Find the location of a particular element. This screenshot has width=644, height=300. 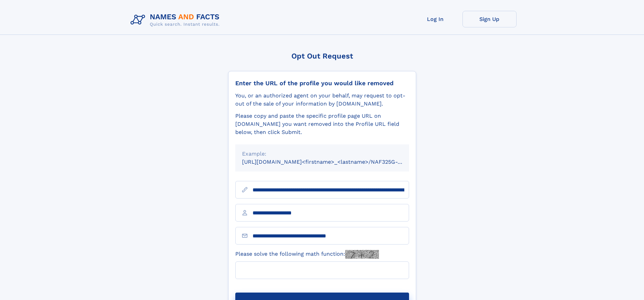

label: Please solve the following math function: is located at coordinates (307, 254).